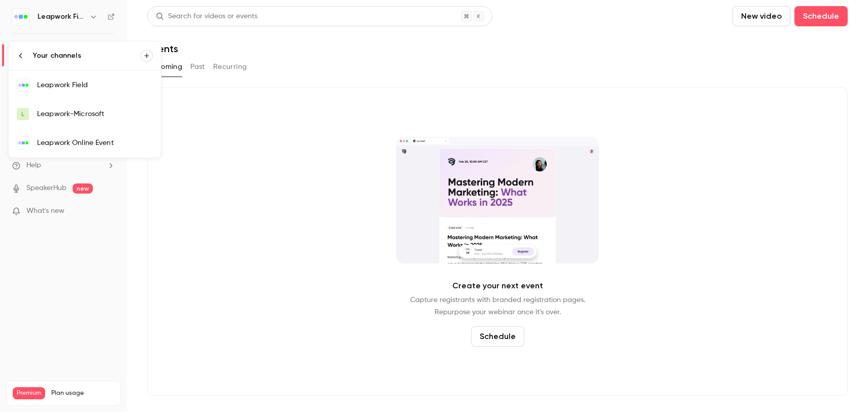  Describe the element at coordinates (95, 85) in the screenshot. I see `div: Leapwork Field` at that location.